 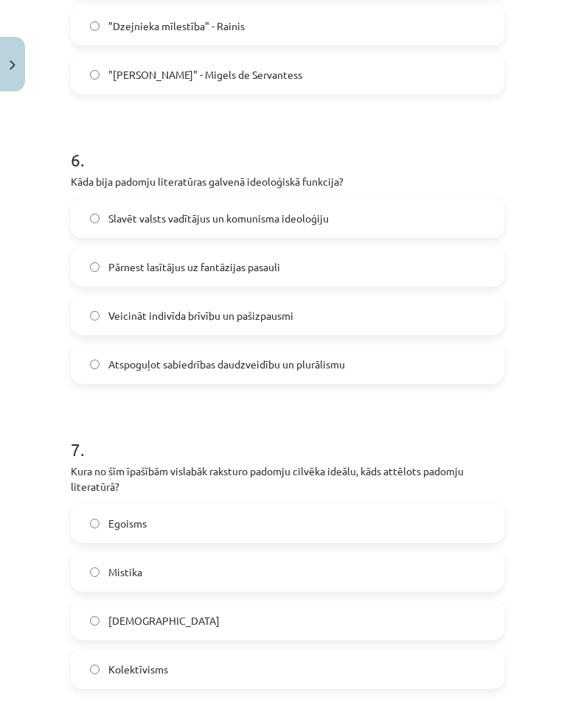 I want to click on span: Mistika, so click(x=125, y=572).